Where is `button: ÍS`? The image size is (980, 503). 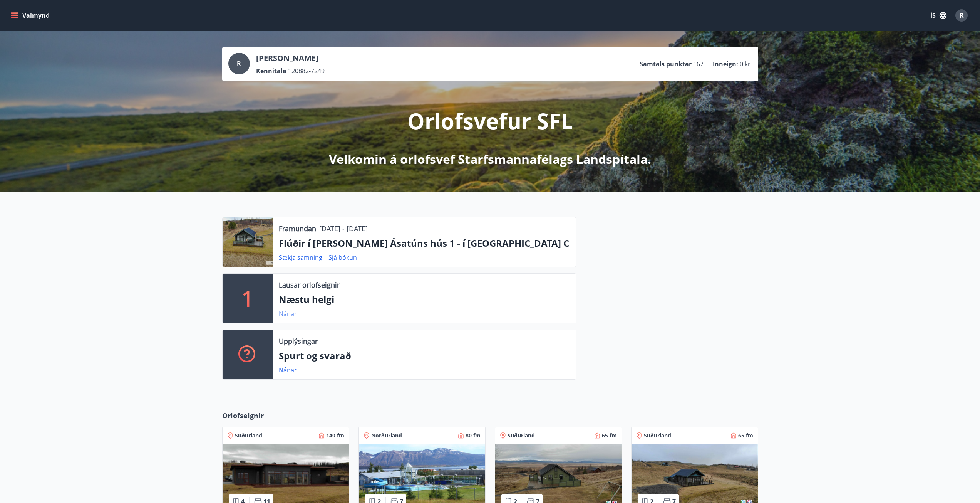
button: ÍS is located at coordinates (938, 16).